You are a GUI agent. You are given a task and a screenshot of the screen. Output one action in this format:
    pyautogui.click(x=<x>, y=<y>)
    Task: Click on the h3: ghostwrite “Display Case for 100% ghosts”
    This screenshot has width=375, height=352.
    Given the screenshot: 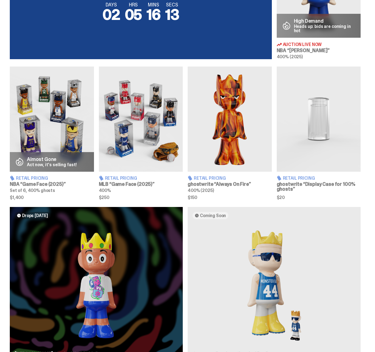 What is the action you would take?
    pyautogui.click(x=319, y=187)
    